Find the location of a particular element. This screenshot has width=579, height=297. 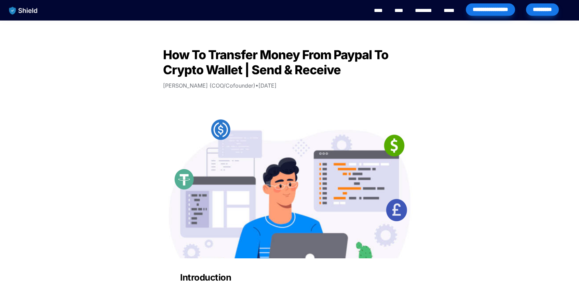

img: website logo is located at coordinates (23, 11).